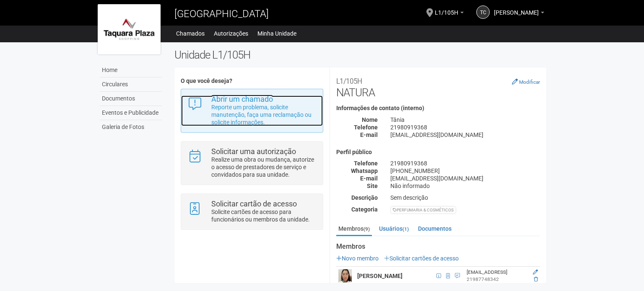 Image resolution: width=644 pixels, height=291 pixels. Describe the element at coordinates (263, 114) in the screenshot. I see `p: Reporte um problema, solicite manutenção, faça uma reclamação ou solicite informações.` at that location.